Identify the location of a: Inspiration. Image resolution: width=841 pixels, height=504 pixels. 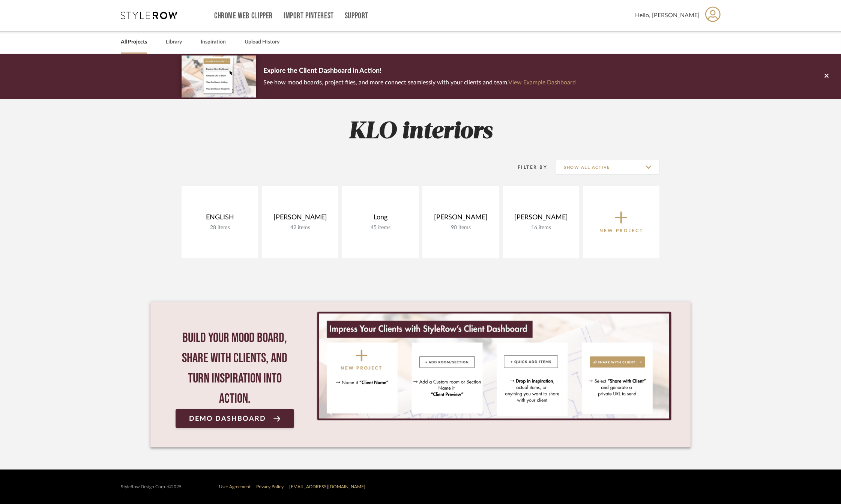
(213, 42).